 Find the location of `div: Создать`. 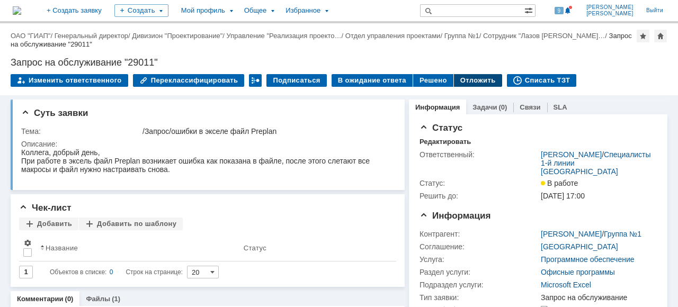

div: Создать is located at coordinates (141, 11).